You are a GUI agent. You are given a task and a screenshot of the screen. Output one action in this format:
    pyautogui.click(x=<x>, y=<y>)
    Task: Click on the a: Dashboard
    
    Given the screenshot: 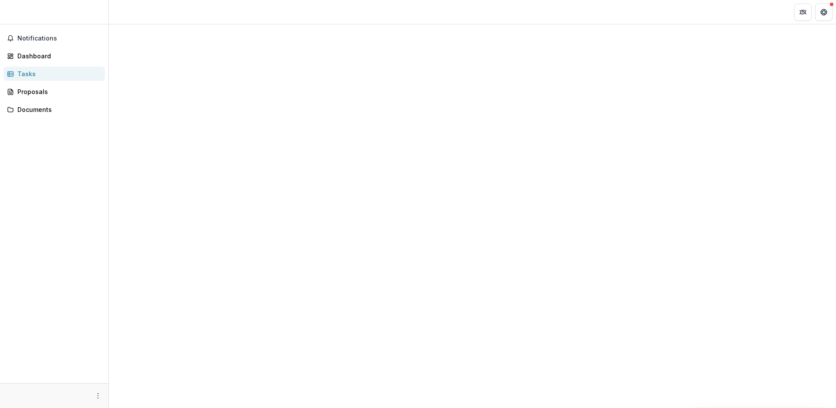 What is the action you would take?
    pyautogui.click(x=54, y=56)
    